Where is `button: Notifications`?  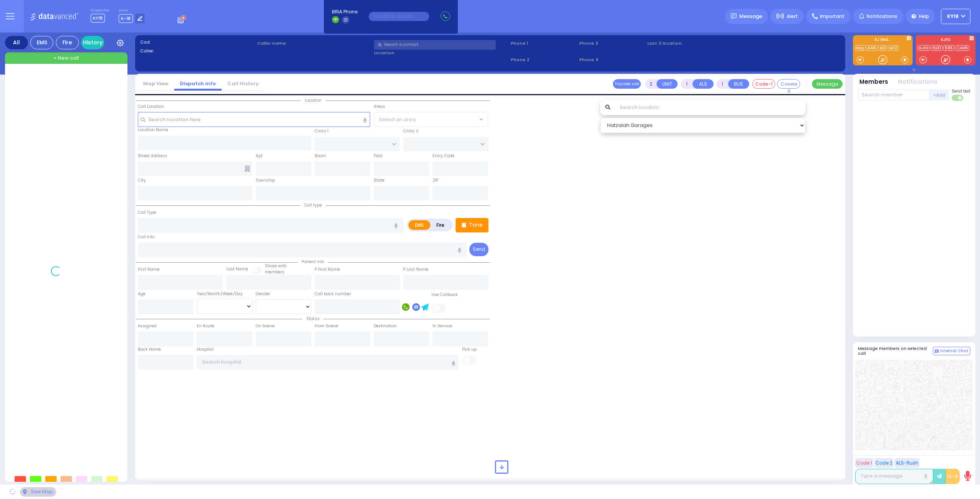 button: Notifications is located at coordinates (917, 82).